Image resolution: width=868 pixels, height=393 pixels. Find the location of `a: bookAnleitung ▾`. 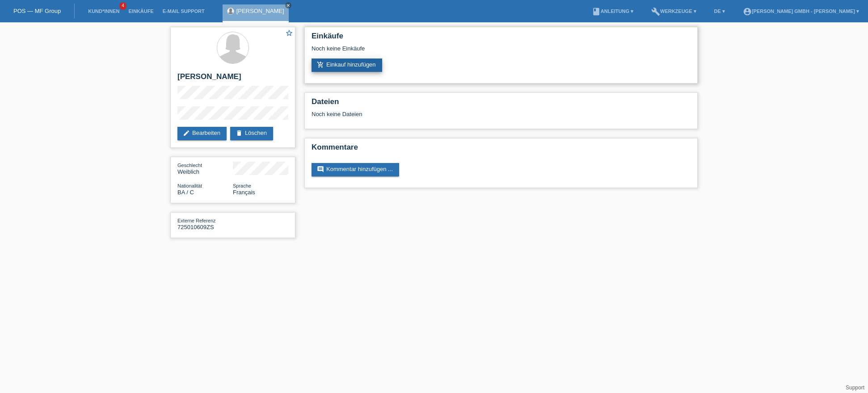

a: bookAnleitung ▾ is located at coordinates (612, 11).